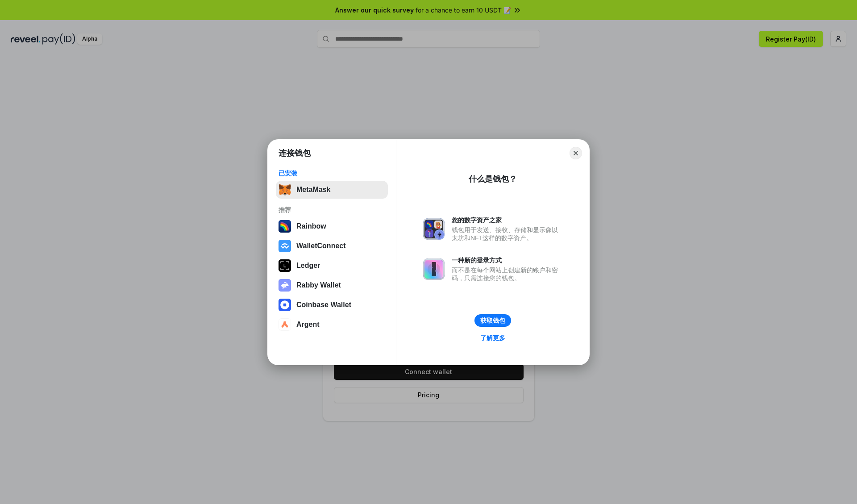 The height and width of the screenshot is (504, 857). What do you see at coordinates (507, 234) in the screenshot?
I see `div: 钱包用于发送、接收、存储和显示像以太坊和NFT这样的数字资产。` at bounding box center [507, 234].